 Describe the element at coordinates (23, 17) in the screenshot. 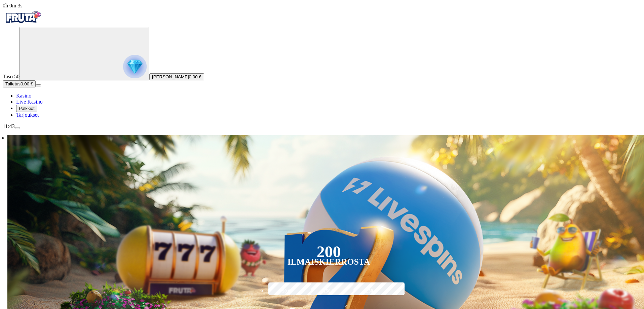

I see `img: Fruta` at that location.